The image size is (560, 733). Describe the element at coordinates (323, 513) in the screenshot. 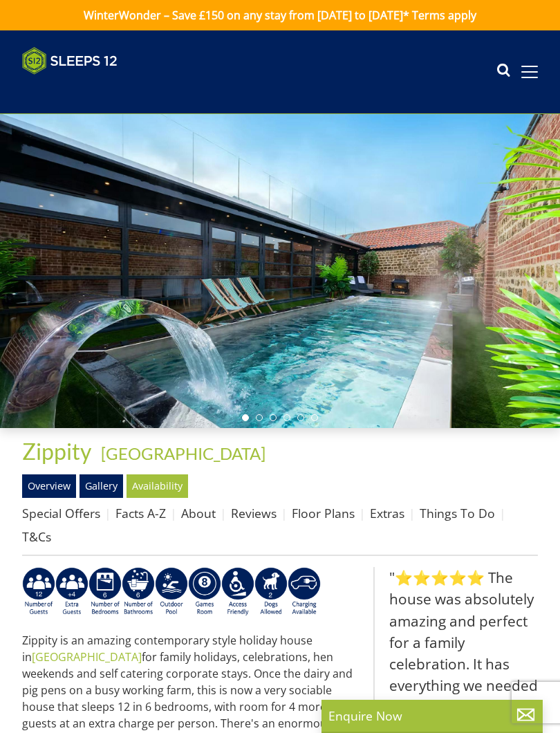

I see `a: Floor Plans` at that location.